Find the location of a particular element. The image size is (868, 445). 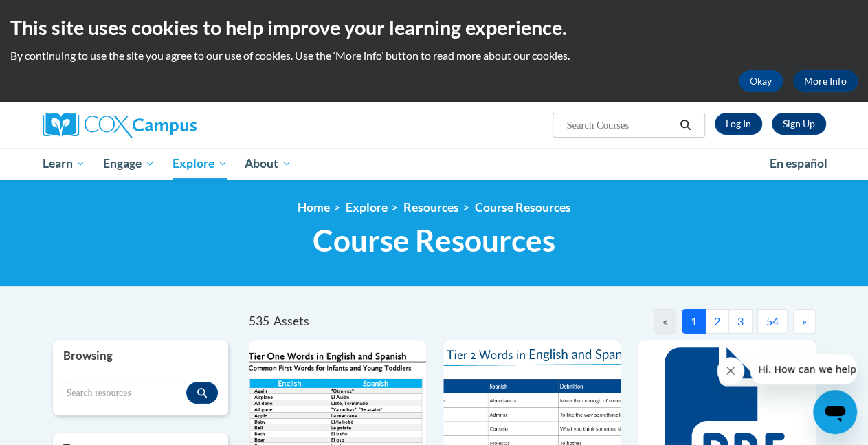

span: Explore is located at coordinates (200, 164).